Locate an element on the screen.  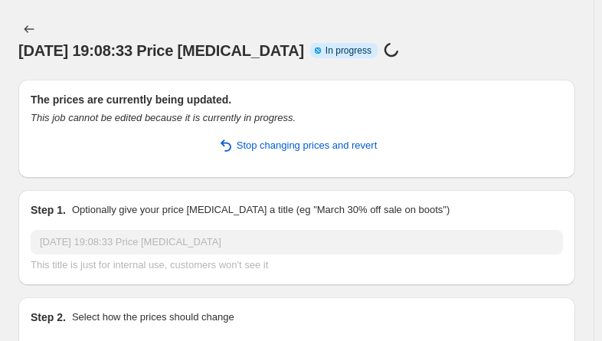
h2: The prices are currently being updated. is located at coordinates (296, 100).